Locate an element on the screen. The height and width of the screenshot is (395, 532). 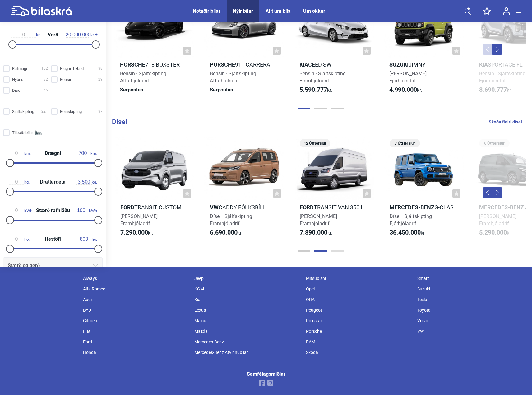
span: 6 Útfærslur is located at coordinates (494, 143).